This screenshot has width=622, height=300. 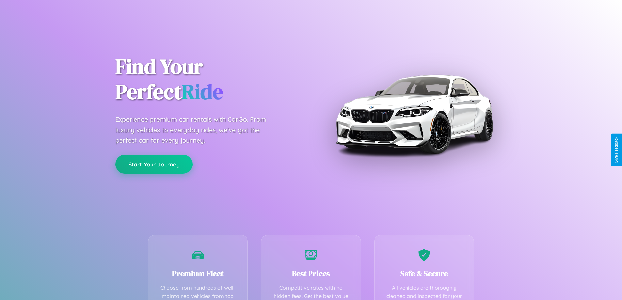 What do you see at coordinates (202, 91) in the screenshot?
I see `span: Ride` at bounding box center [202, 91].